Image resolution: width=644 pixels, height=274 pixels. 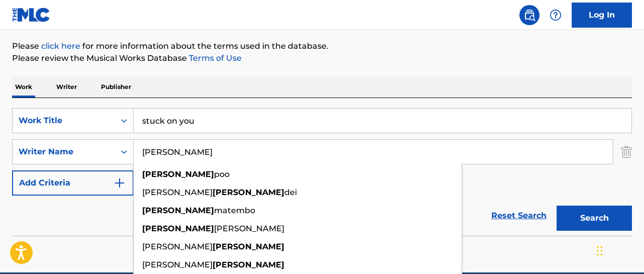 I want to click on a: Reset Search, so click(x=519, y=215).